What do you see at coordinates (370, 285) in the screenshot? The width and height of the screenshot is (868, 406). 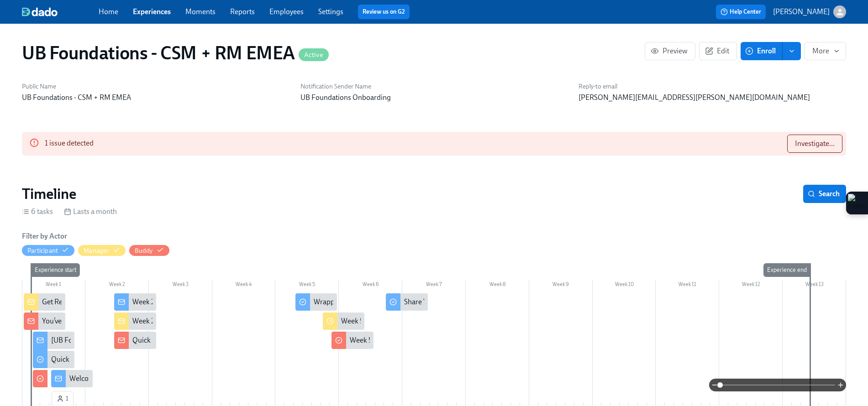 I see `div: Week 6` at bounding box center [370, 285].